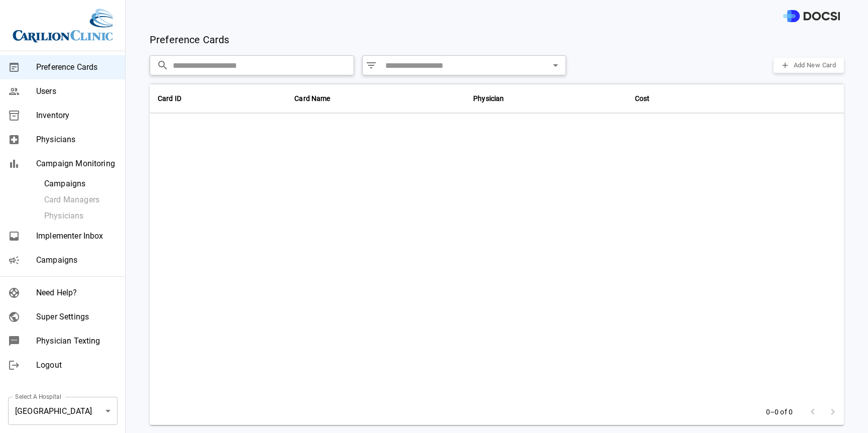 This screenshot has height=433, width=868. What do you see at coordinates (38, 396) in the screenshot?
I see `label: Select A Hospital` at bounding box center [38, 396].